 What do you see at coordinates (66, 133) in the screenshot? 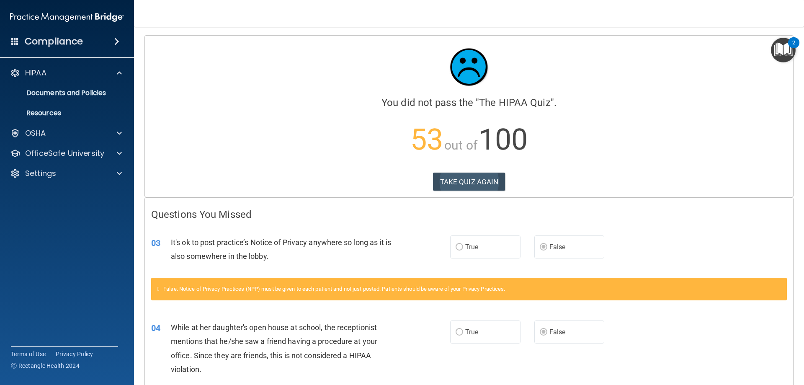
I see `a: OSHA` at bounding box center [66, 133].